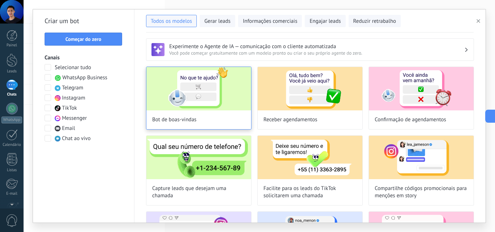  What do you see at coordinates (12, 71) in the screenshot?
I see `div: Leads` at bounding box center [12, 71].